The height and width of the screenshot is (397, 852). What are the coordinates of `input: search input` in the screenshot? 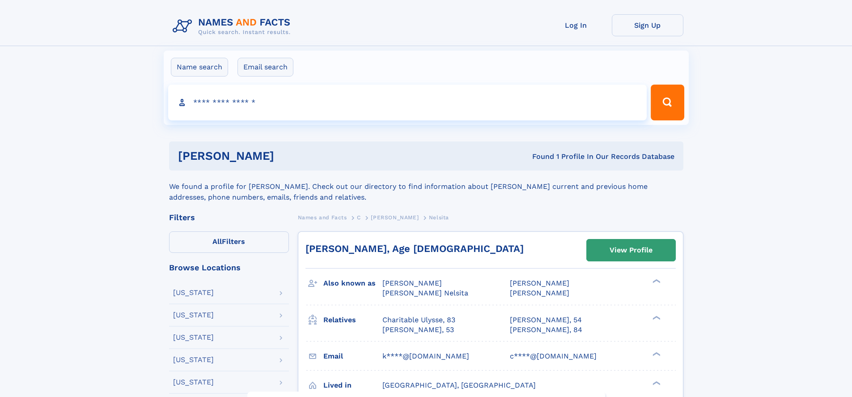 It's located at (407, 102).